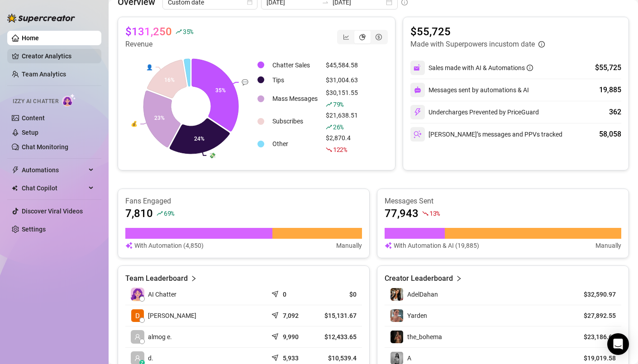 The width and height of the screenshot is (638, 364). I want to click on img: izzy-ai-chatter-avatar-DDCN_rTZ.svg, so click(138, 294).